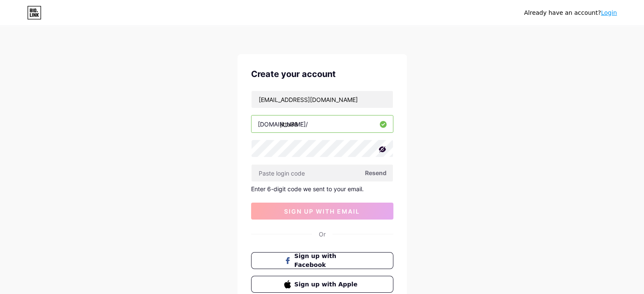 This screenshot has height=294, width=644. What do you see at coordinates (322, 234) in the screenshot?
I see `div: Or` at bounding box center [322, 234].